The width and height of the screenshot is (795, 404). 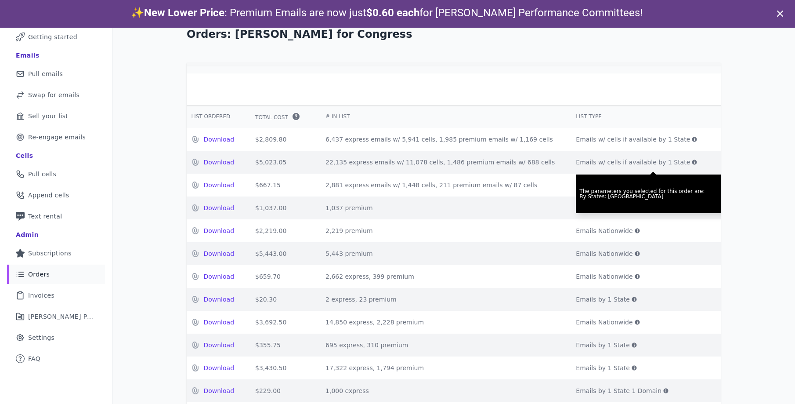 What do you see at coordinates (280, 322) in the screenshot?
I see `td: $3,692.50` at bounding box center [280, 322].